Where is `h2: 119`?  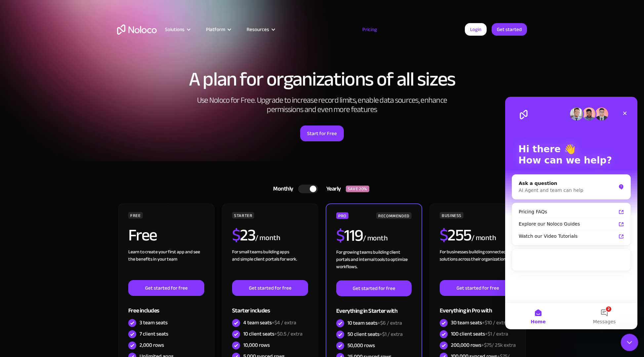 h2: 119 is located at coordinates (349, 236).